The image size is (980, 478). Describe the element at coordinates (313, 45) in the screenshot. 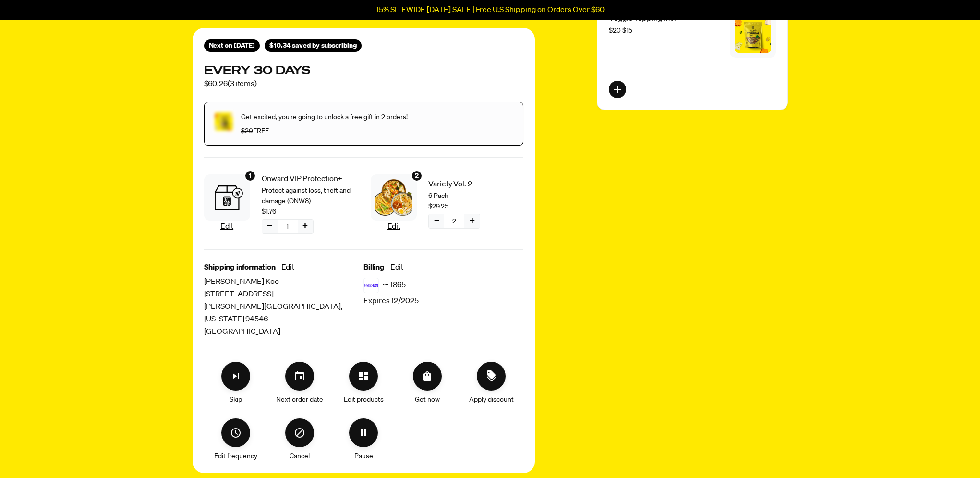

I see `span: $10.34 saved by subscribing` at that location.